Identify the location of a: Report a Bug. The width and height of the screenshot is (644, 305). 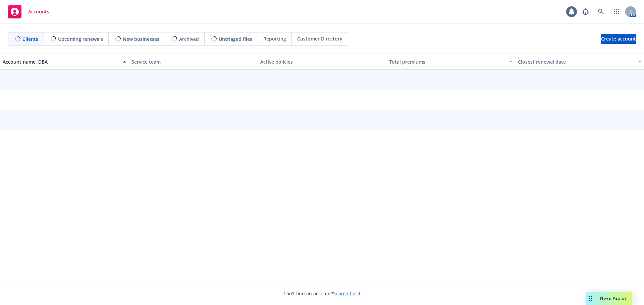
(586, 12).